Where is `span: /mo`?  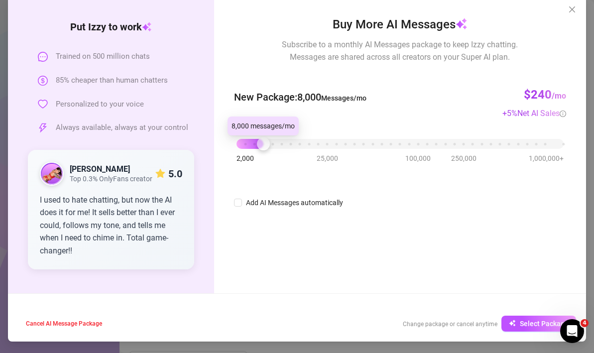 span: /mo is located at coordinates (559, 96).